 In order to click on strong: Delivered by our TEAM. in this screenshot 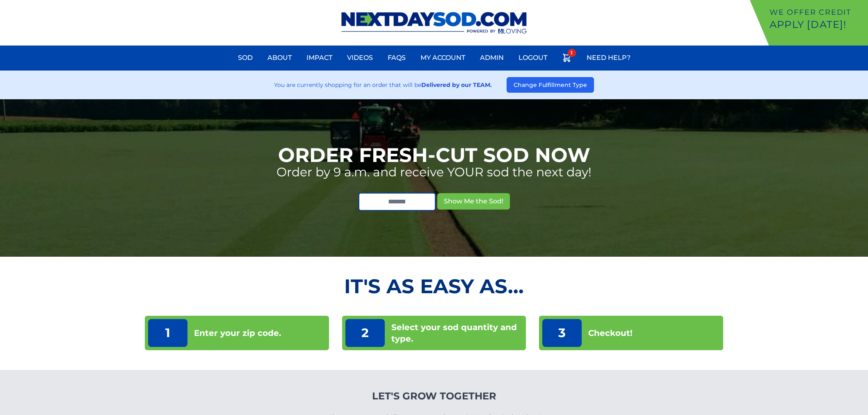, I will do `click(456, 85)`.